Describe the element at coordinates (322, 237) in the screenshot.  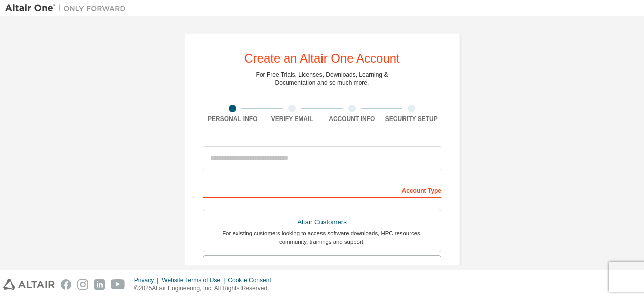
I see `div: For existing customers looking to access software downloads, HPC resources, community, trainings ...` at that location.